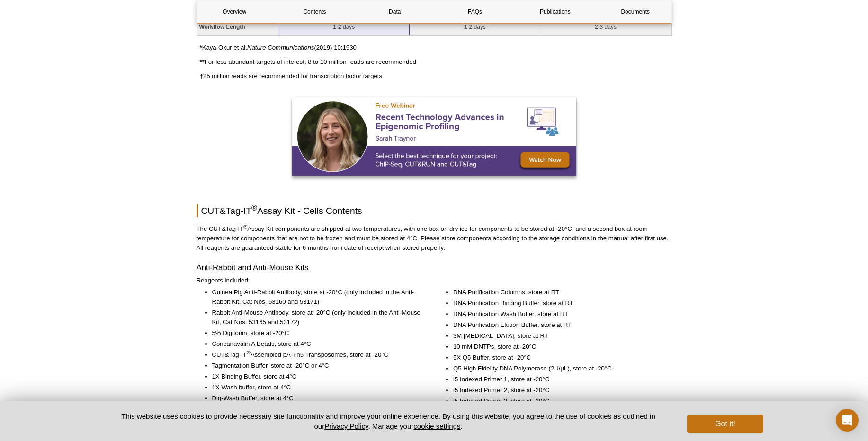  I want to click on strong: Workflow Length, so click(222, 27).